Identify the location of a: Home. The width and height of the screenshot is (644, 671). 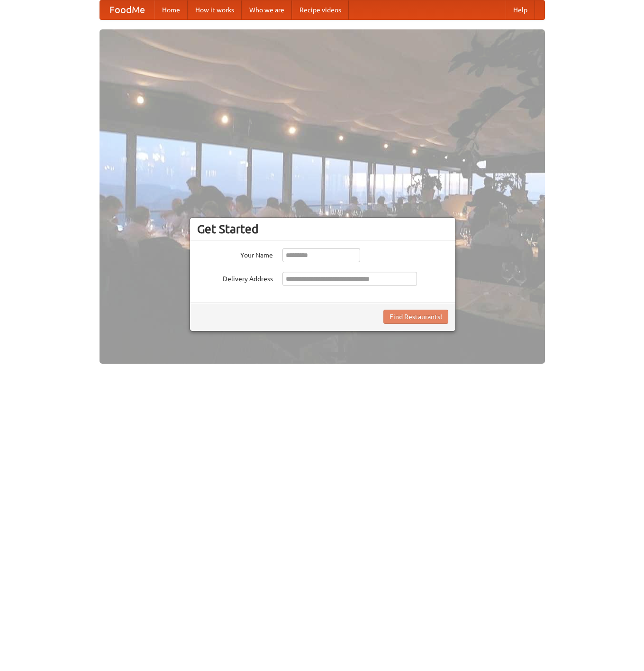
(171, 10).